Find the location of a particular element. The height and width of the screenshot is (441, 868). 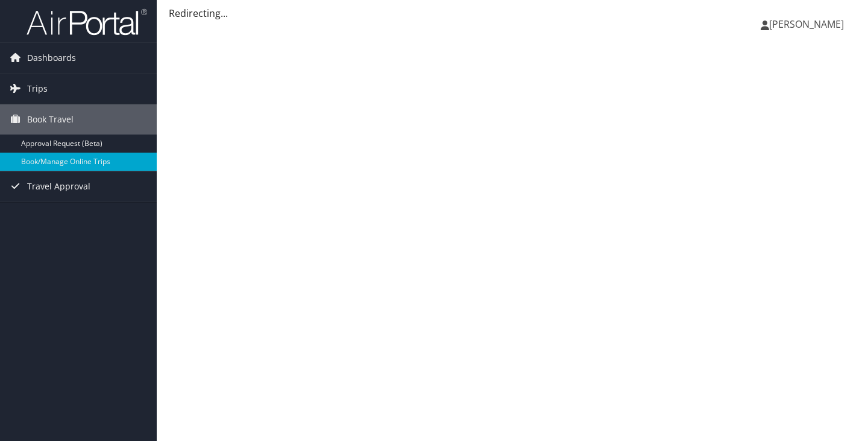

span: Book Travel is located at coordinates (50, 120).